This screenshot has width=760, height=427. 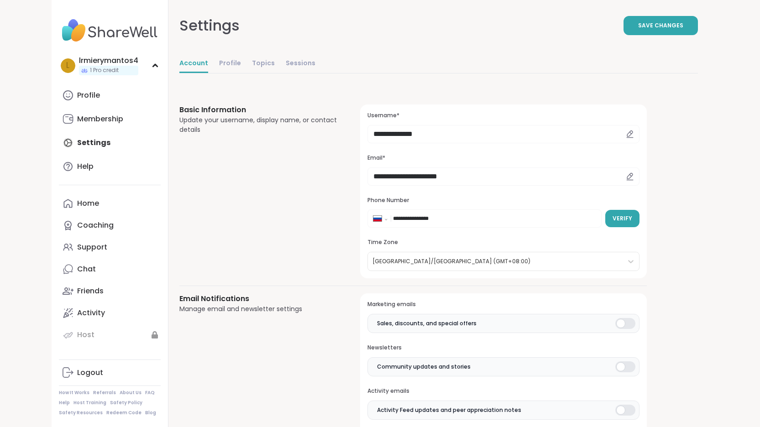 I want to click on a: Account, so click(x=194, y=64).